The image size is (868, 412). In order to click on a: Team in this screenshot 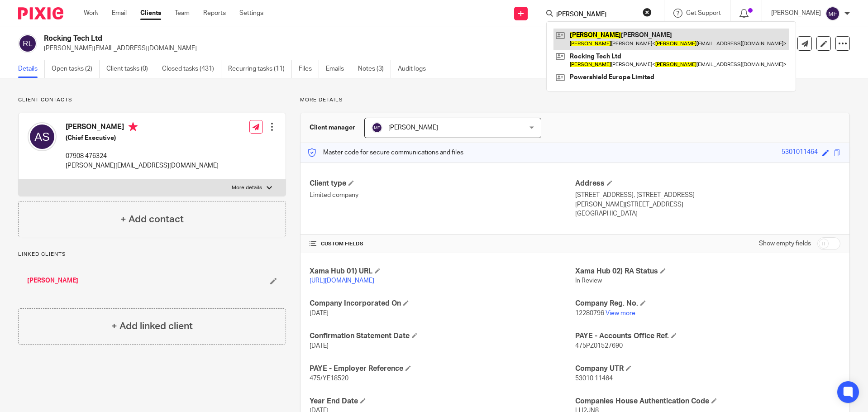, I will do `click(182, 13)`.